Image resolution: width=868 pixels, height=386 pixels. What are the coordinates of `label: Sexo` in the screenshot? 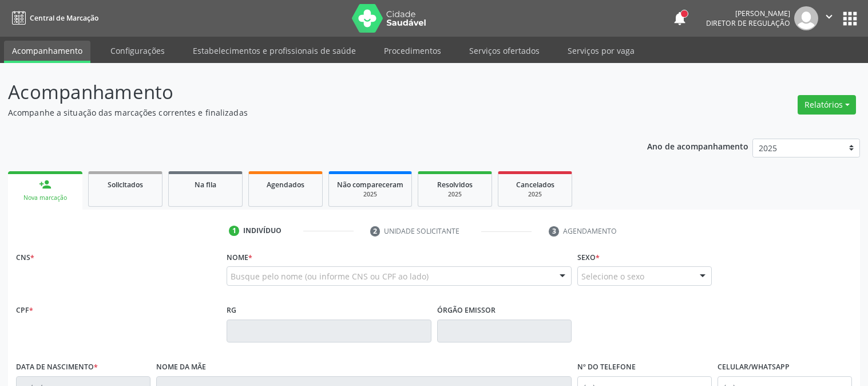 It's located at (588, 257).